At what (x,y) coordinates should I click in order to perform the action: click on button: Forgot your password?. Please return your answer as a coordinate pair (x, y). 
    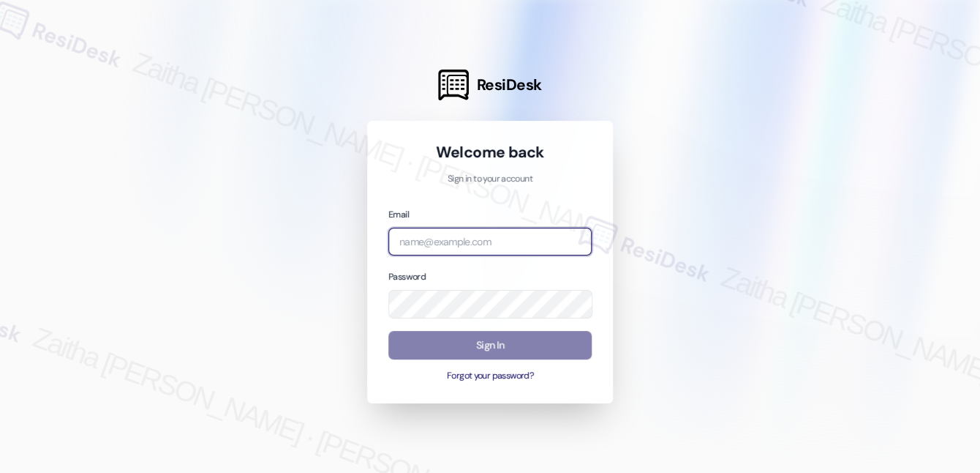
    Looking at the image, I should click on (490, 376).